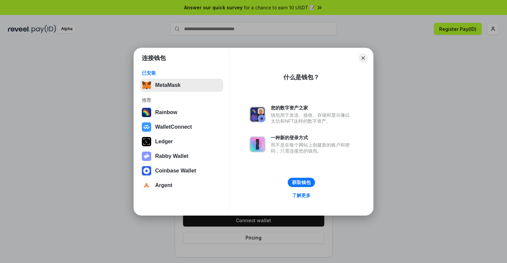 This screenshot has height=263, width=507. Describe the element at coordinates (363, 58) in the screenshot. I see `button: Close` at that location.